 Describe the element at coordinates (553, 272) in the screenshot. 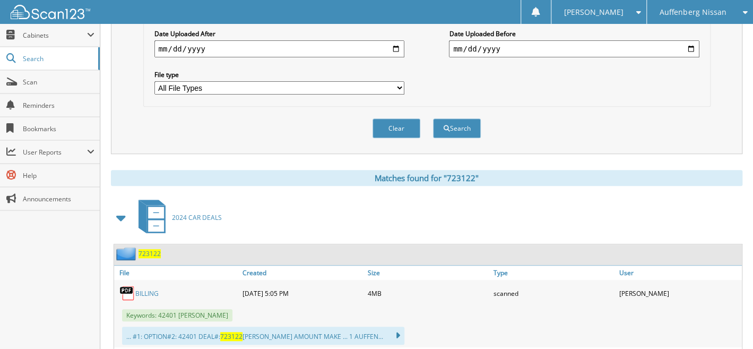

I see `a: Type` at that location.